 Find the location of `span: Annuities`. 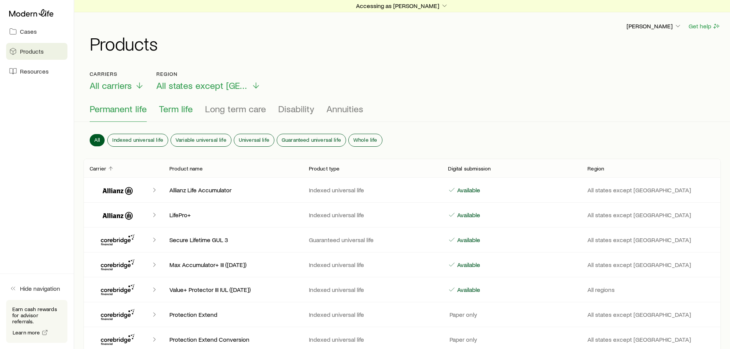

span: Annuities is located at coordinates (345, 109).